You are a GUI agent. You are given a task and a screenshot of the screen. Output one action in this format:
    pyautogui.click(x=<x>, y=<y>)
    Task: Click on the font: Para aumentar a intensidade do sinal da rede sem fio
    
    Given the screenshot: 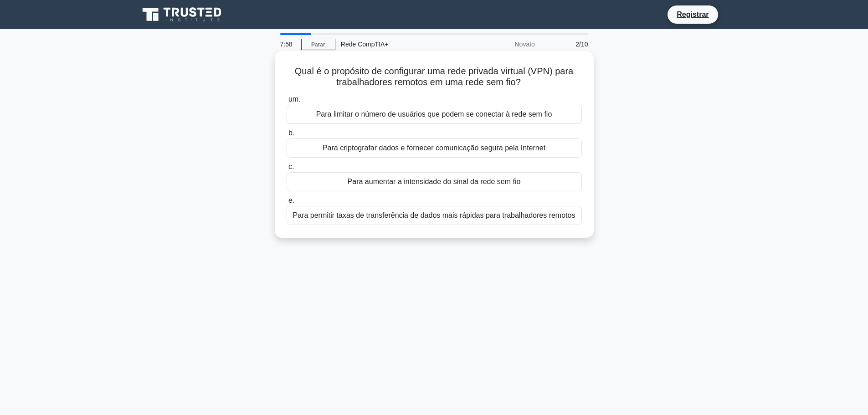 What is the action you would take?
    pyautogui.click(x=434, y=181)
    